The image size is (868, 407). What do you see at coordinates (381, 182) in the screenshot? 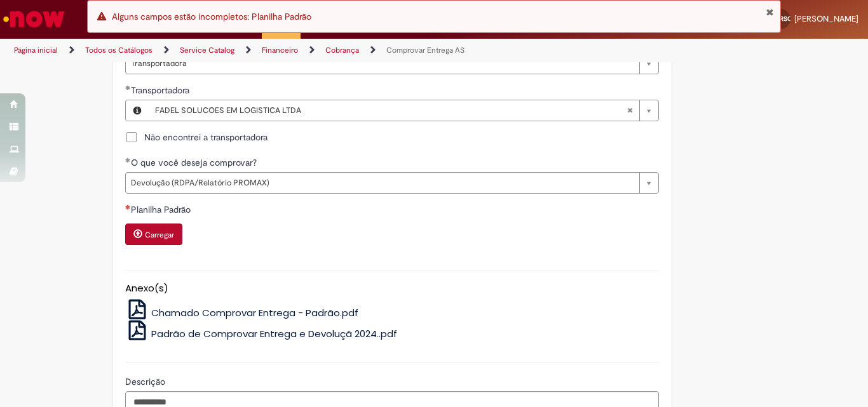
I see `span: Devolução (RDPA/Relatório PROMAX)` at bounding box center [381, 182].